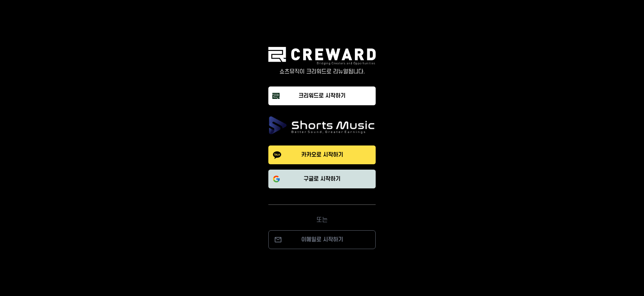  Describe the element at coordinates (322, 72) in the screenshot. I see `p: 쇼츠뮤직이 크리워드로 리뉴얼됩니다.` at that location.